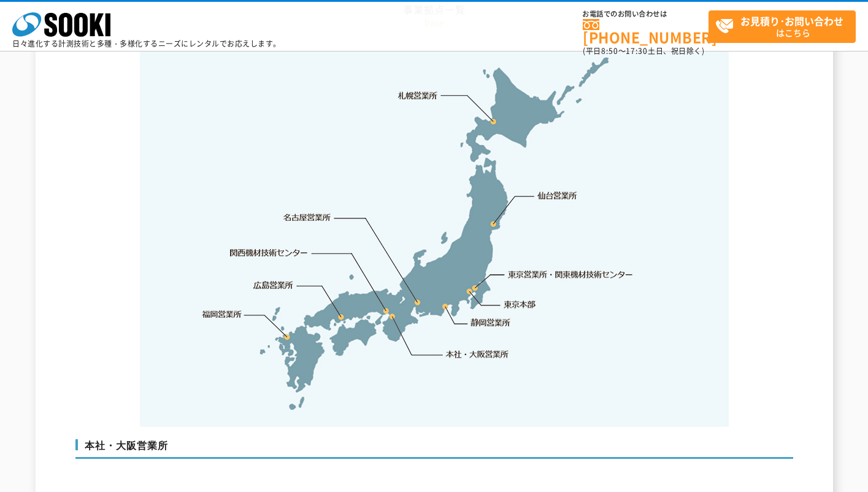 Image resolution: width=868 pixels, height=492 pixels. I want to click on a: お見積り･お問い合わせはこちら, so click(782, 26).